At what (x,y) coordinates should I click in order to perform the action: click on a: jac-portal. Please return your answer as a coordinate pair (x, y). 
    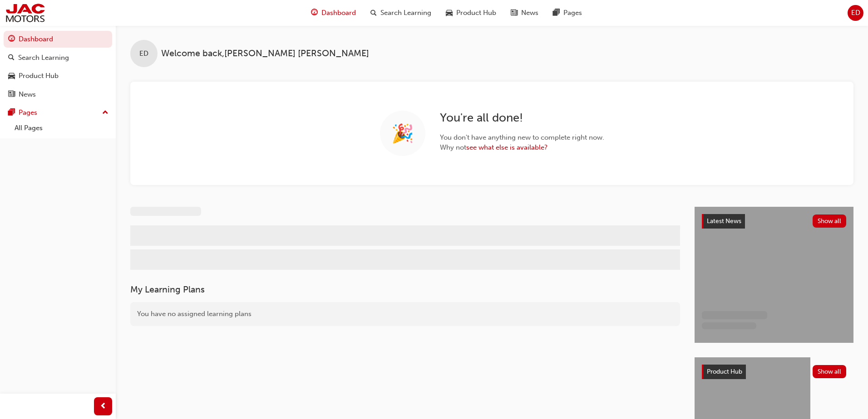
    Looking at the image, I should click on (25, 13).